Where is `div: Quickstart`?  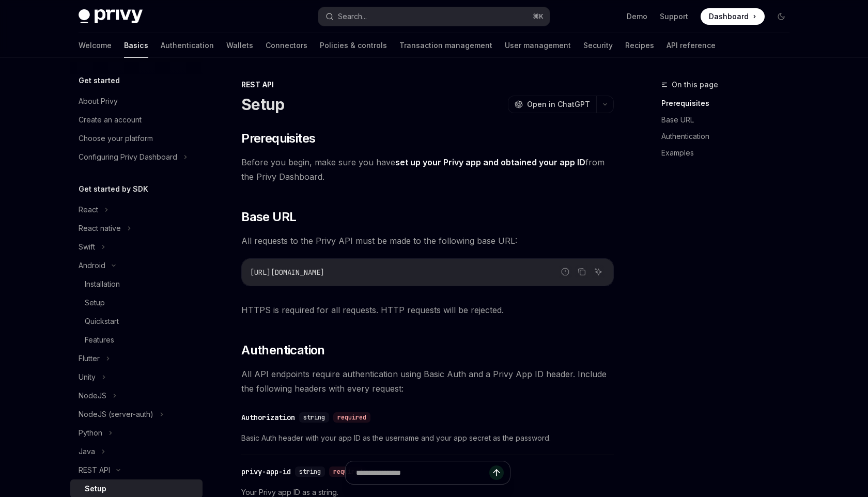 div: Quickstart is located at coordinates (101, 322).